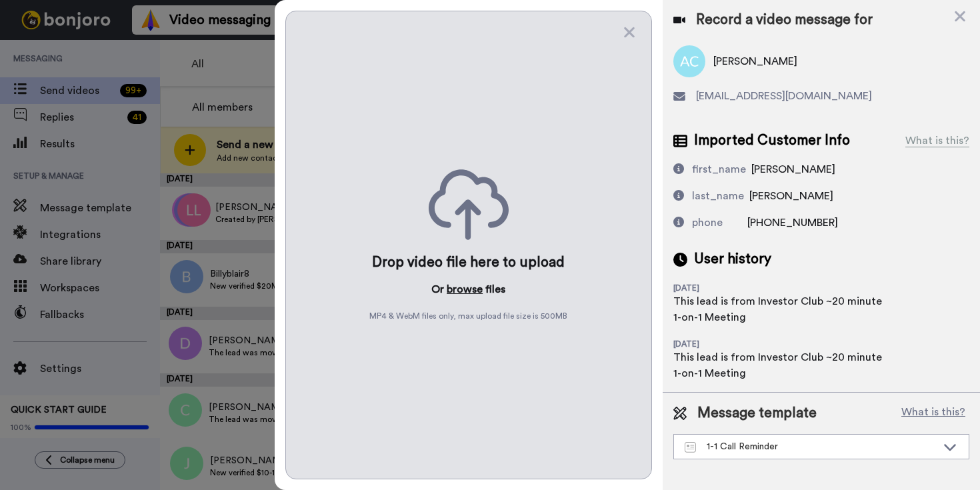  Describe the element at coordinates (772, 140) in the screenshot. I see `span: Imported Customer Info` at that location.